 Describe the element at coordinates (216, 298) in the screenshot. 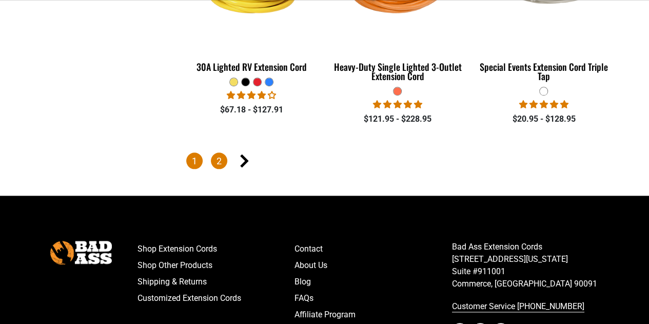

I see `a: Customized Extension Cords` at that location.